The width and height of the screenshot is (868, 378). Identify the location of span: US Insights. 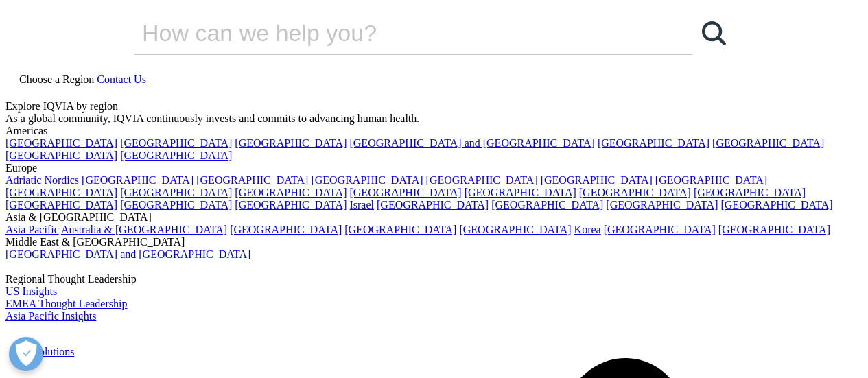
(31, 291).